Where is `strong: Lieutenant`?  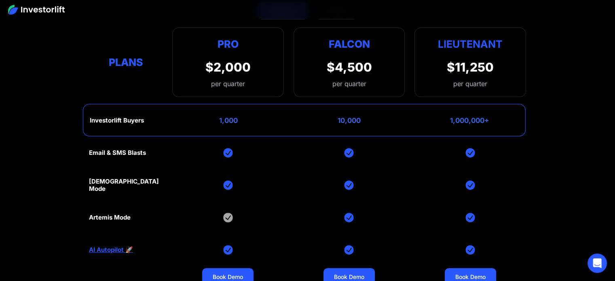 strong: Lieutenant is located at coordinates (471, 44).